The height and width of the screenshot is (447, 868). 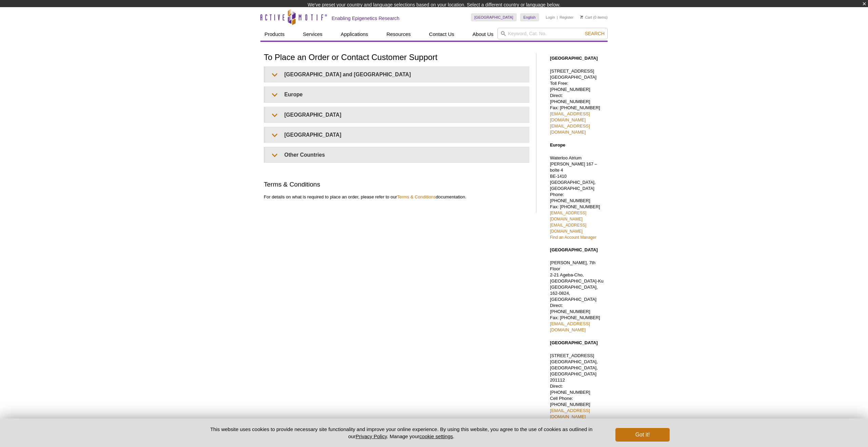 I want to click on a: Register, so click(x=566, y=17).